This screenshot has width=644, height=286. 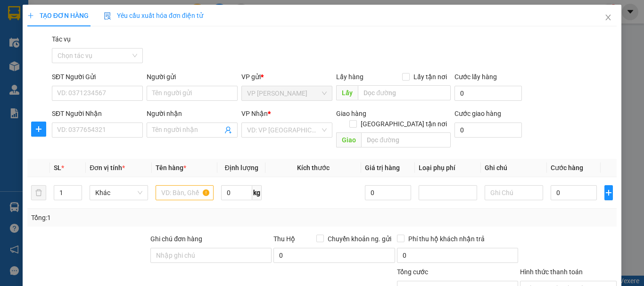 What do you see at coordinates (360, 239) in the screenshot?
I see `span: Chuyển khoản ng. gửi` at bounding box center [360, 239].